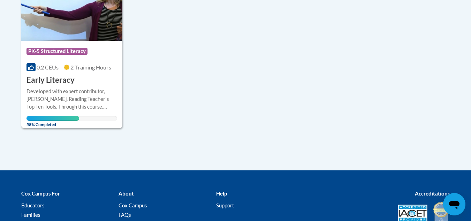 This screenshot has width=471, height=221. What do you see at coordinates (53, 121) in the screenshot?
I see `span: 58% Completed` at bounding box center [53, 121].